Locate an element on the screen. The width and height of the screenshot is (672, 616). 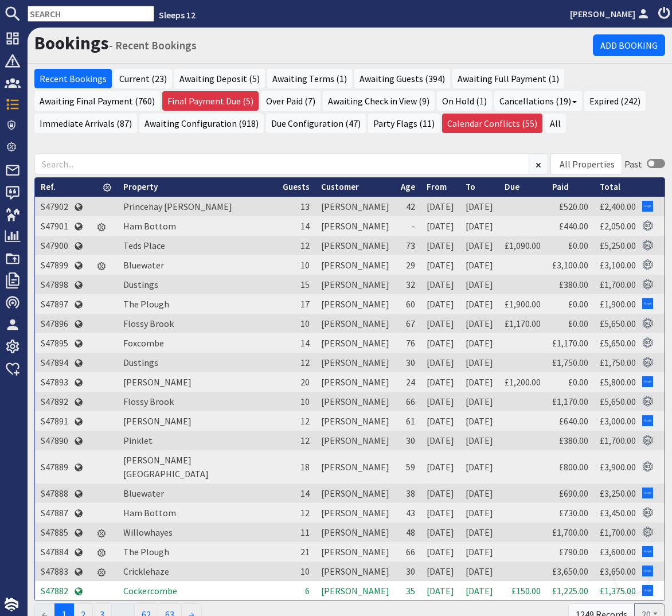
a: Over Paid (7) is located at coordinates (290, 101).